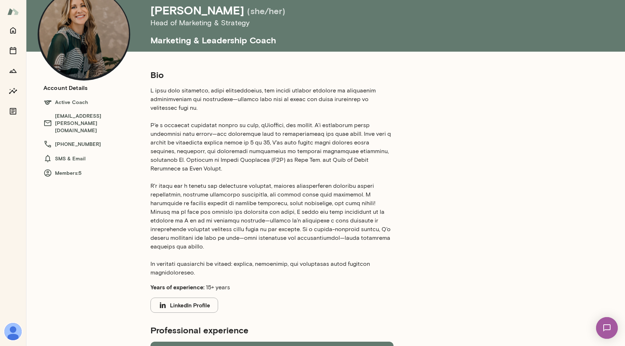 This screenshot has width=625, height=346. What do you see at coordinates (13, 91) in the screenshot?
I see `button: Insights` at bounding box center [13, 91].